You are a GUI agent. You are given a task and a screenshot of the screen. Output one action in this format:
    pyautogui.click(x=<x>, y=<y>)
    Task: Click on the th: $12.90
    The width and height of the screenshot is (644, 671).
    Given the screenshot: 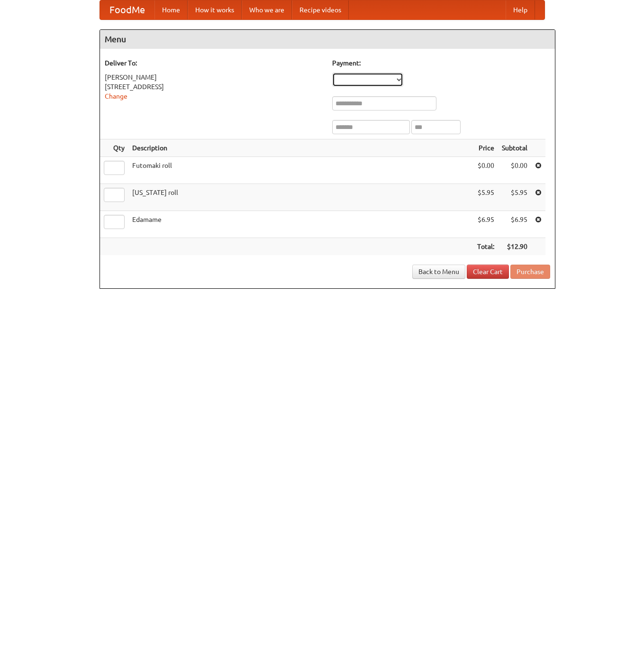 What is the action you would take?
    pyautogui.click(x=515, y=246)
    